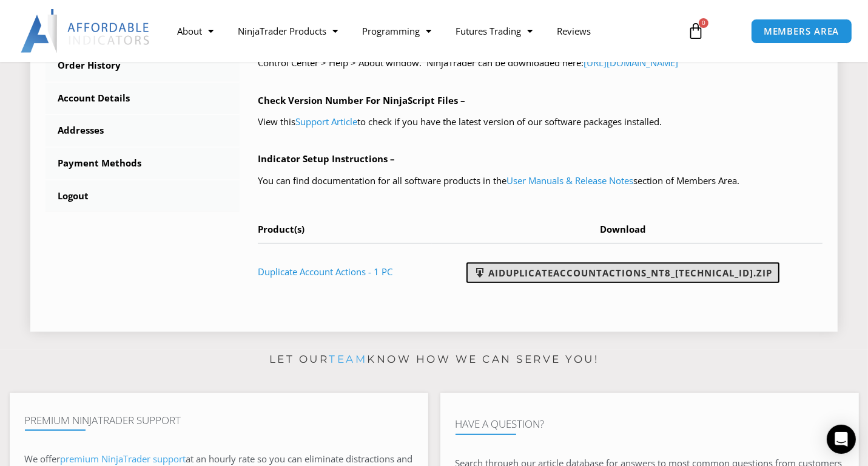 This screenshot has width=868, height=466. What do you see at coordinates (85, 31) in the screenshot?
I see `img: LogoAI | Affordable Indicators – NinjaTrader` at bounding box center [85, 31].